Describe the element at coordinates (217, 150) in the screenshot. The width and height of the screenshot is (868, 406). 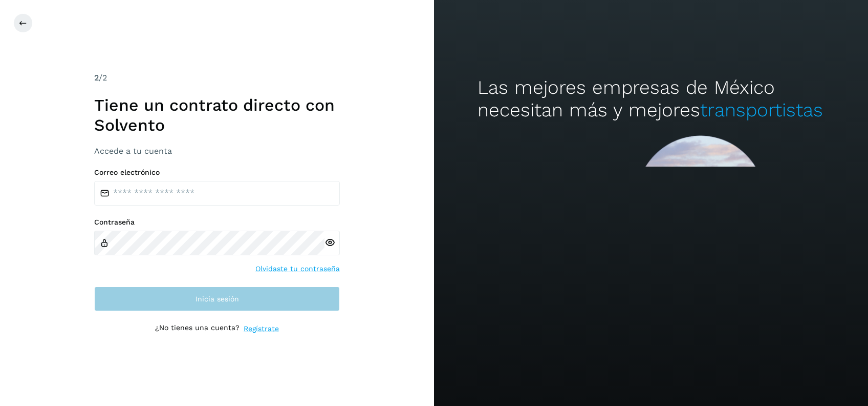
I see `h3: Accede a tu cuenta` at that location.